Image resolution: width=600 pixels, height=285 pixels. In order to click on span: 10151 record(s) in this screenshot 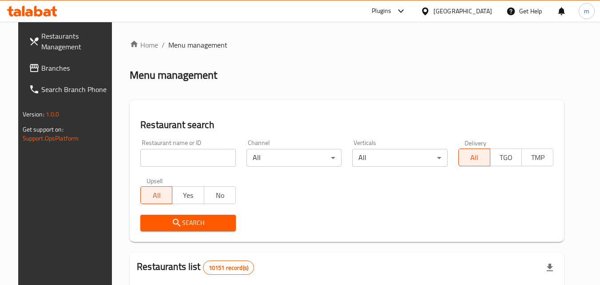, I will do `click(228, 267)`.